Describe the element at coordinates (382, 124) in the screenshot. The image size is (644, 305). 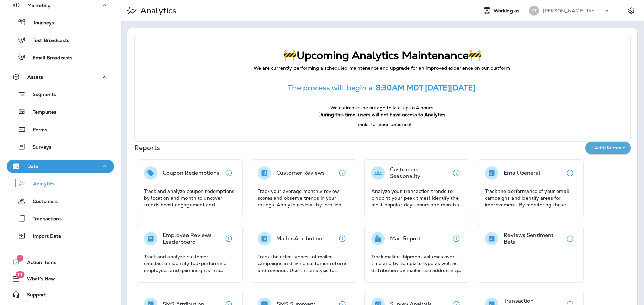
I see `p: Thanks for your patience!` at that location.